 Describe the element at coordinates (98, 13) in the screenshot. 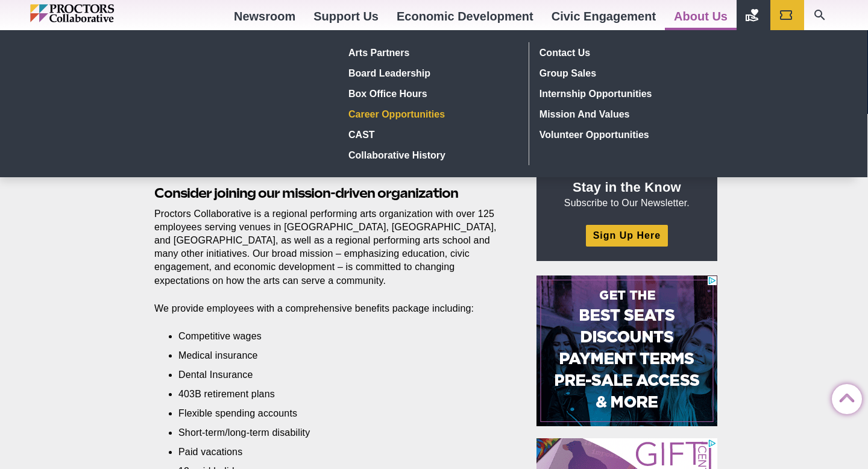

I see `img: Proctors logo` at that location.